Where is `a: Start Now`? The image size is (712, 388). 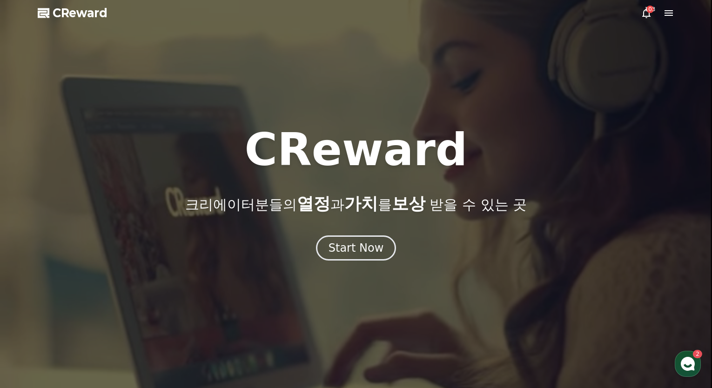
a: Start Now is located at coordinates (356, 249).